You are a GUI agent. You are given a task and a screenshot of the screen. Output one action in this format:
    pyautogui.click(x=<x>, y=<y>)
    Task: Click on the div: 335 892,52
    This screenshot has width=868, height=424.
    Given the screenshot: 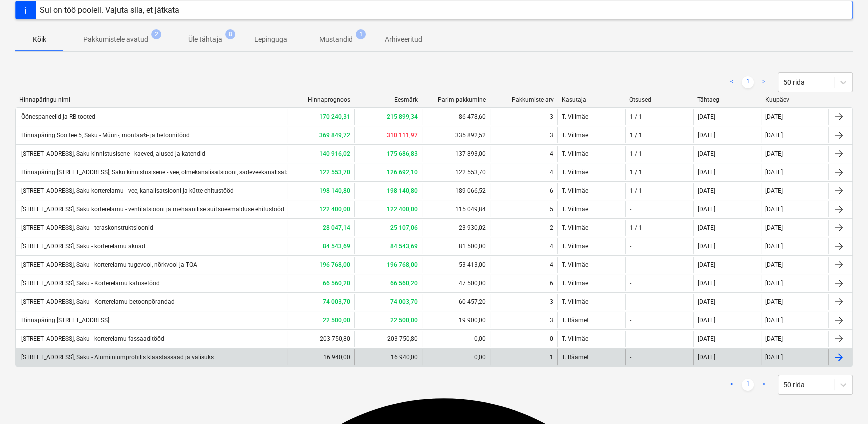 What is the action you would take?
    pyautogui.click(x=456, y=135)
    